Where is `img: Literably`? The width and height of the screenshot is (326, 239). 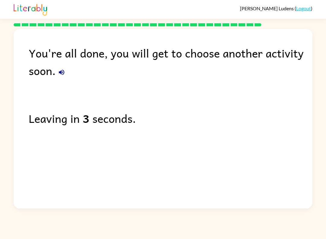
img: Literably is located at coordinates (30, 9).